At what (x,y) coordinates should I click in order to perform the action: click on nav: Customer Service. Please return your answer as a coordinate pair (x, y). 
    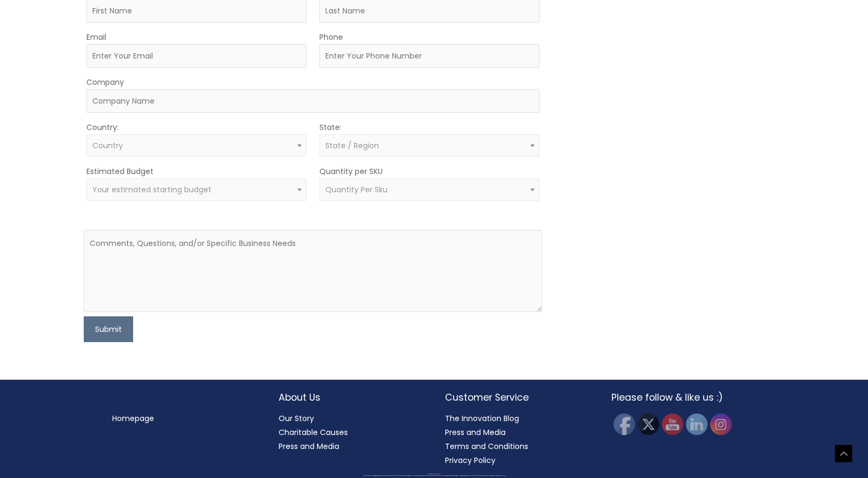
    Looking at the image, I should click on (517, 439).